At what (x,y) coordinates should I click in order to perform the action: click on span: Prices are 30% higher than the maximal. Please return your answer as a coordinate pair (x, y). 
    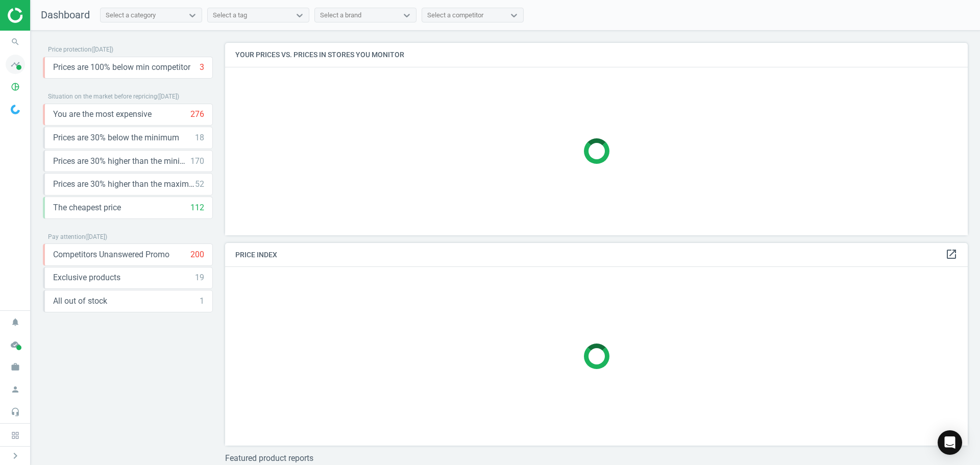
    Looking at the image, I should click on (124, 185).